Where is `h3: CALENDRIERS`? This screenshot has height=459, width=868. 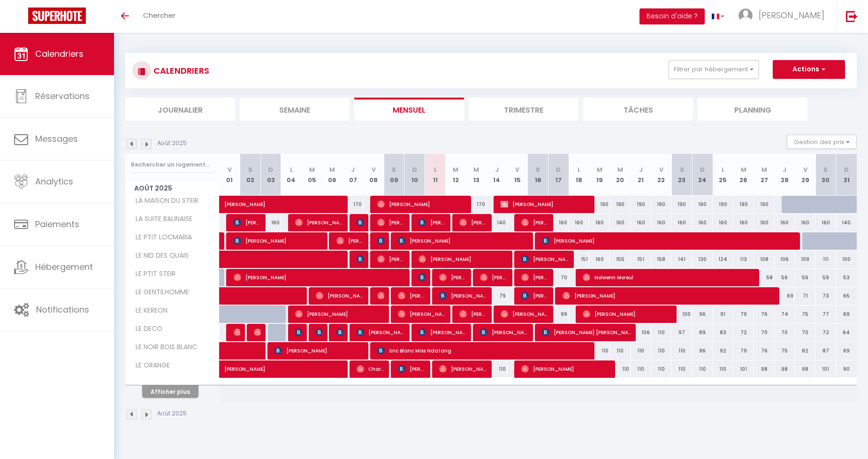 h3: CALENDRIERS is located at coordinates (180, 70).